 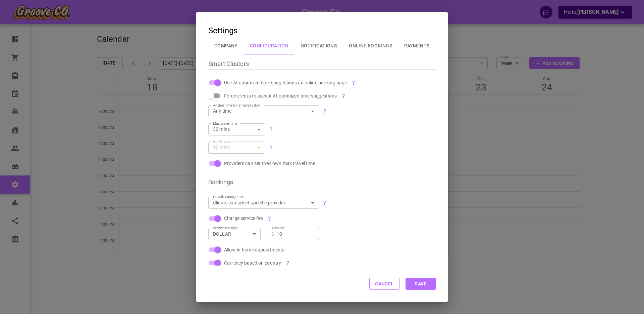 What do you see at coordinates (264, 111) in the screenshot?
I see `div: Any time` at bounding box center [264, 111].